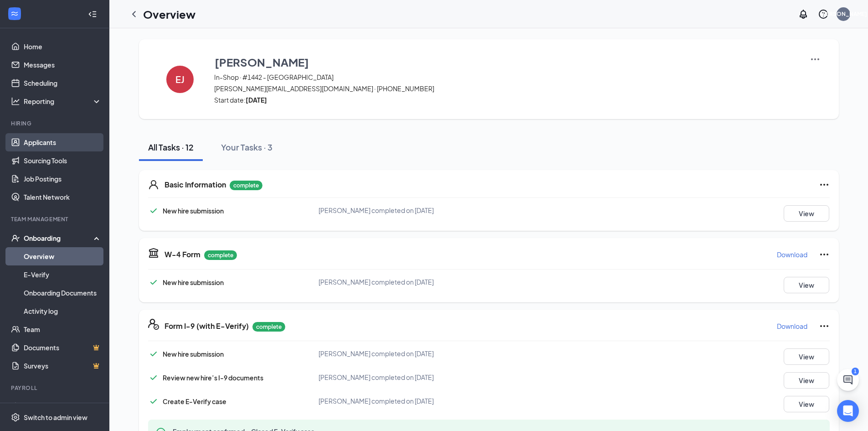 This screenshot has height=431, width=868. What do you see at coordinates (62, 407) in the screenshot?
I see `a: PayrollCrown` at bounding box center [62, 407].